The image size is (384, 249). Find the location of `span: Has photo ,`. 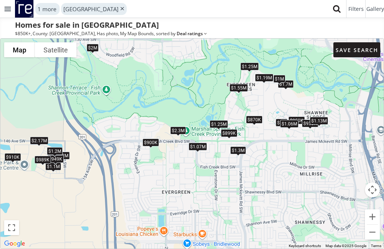

span: Has photo , is located at coordinates (108, 33).